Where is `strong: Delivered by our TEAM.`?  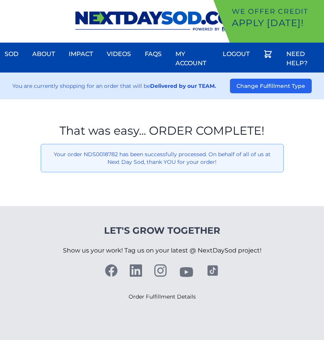
strong: Delivered by our TEAM. is located at coordinates (183, 86).